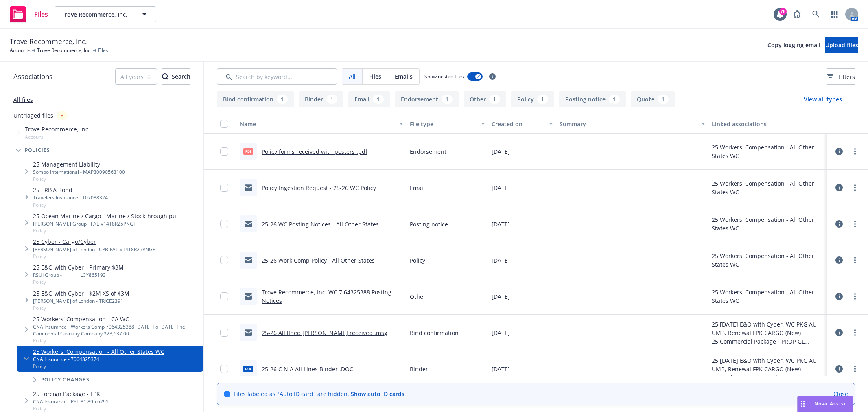 The height and width of the screenshot is (412, 868). What do you see at coordinates (78, 274) in the screenshot?
I see `div: RSUI Group - 􀀾􀀒􀁺􀏴􀏲􀏱LCY865193􀏭􀏵􀏯` at bounding box center [78, 274].